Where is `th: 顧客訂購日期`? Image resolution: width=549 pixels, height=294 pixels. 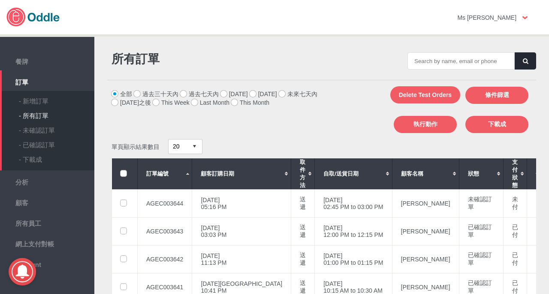
th: 顧客訂購日期 is located at coordinates (242, 174).